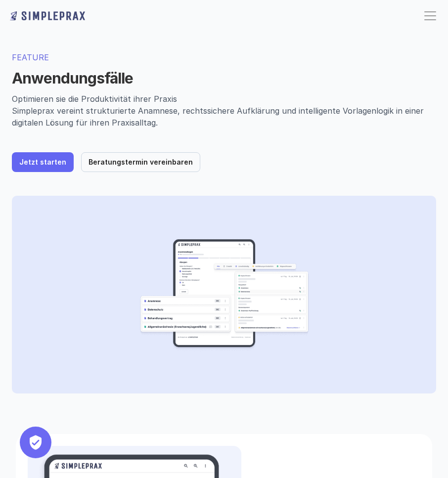  I want to click on p: Jetzt starten, so click(42, 162).